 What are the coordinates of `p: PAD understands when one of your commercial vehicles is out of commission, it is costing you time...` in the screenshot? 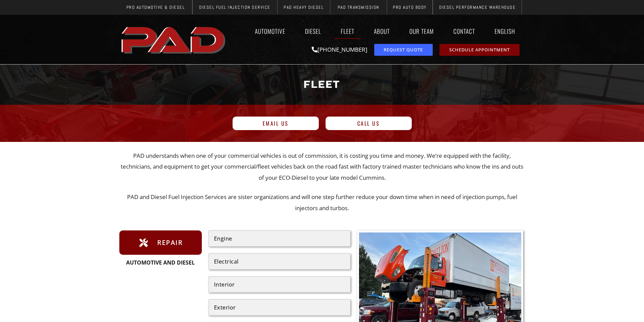 It's located at (322, 166).